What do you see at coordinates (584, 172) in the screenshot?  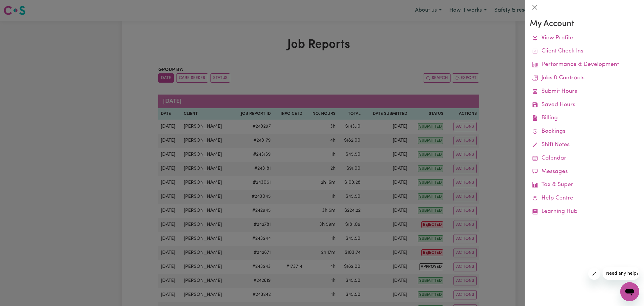 I see `a: Messages` at bounding box center [584, 172].